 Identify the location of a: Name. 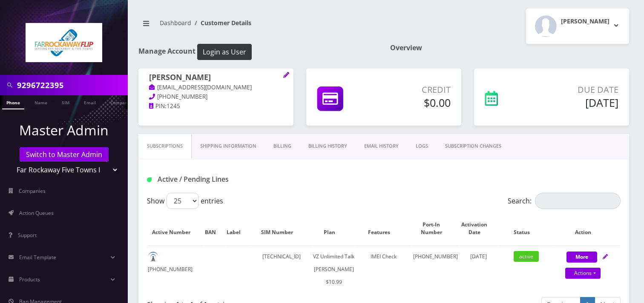
(41, 102).